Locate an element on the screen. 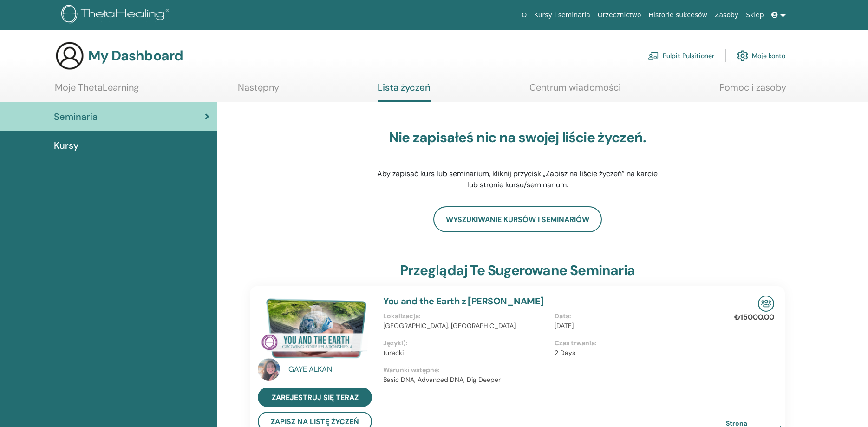  div: GAYE ALKAN is located at coordinates (331, 369).